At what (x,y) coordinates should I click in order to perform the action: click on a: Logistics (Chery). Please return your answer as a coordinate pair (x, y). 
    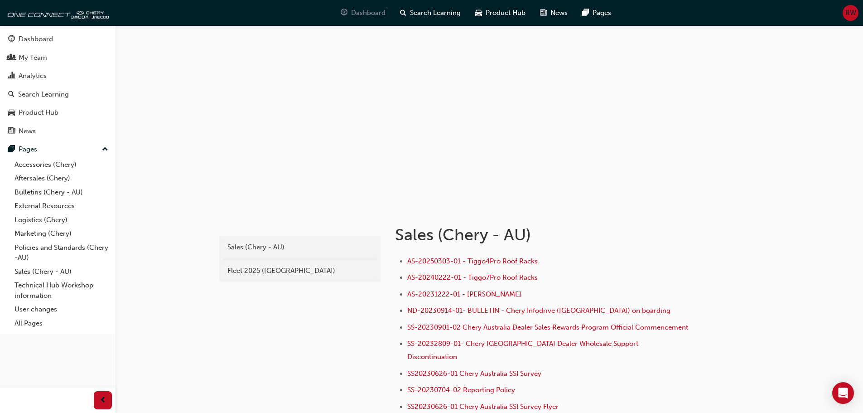
    Looking at the image, I should click on (61, 220).